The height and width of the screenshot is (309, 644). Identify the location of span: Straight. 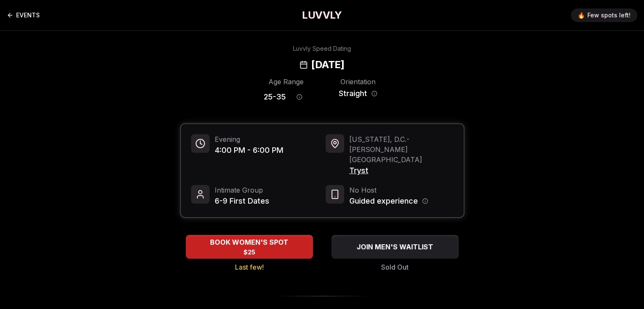
(353, 93).